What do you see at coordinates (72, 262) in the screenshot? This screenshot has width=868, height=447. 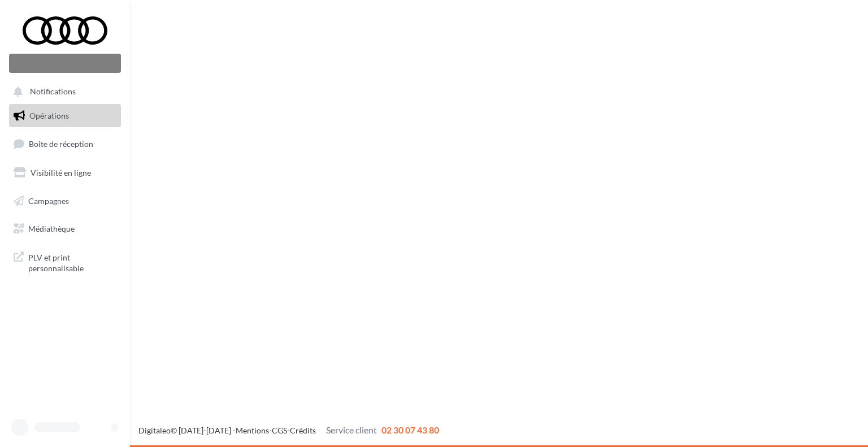 I see `span: PLV et print personnalisable` at bounding box center [72, 262].